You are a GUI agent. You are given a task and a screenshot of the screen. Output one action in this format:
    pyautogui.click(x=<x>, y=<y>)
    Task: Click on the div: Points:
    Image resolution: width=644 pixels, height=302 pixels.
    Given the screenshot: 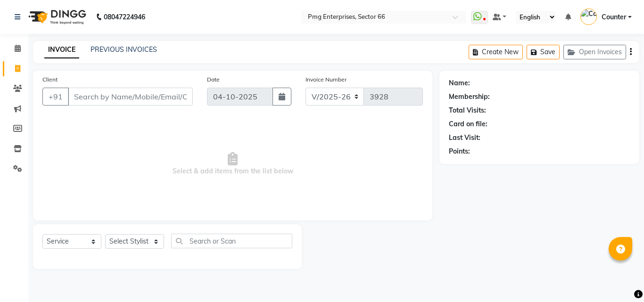 What is the action you would take?
    pyautogui.click(x=459, y=151)
    